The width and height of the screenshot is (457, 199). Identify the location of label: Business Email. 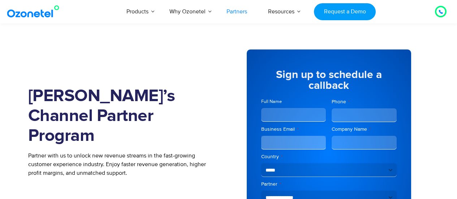
(294, 129).